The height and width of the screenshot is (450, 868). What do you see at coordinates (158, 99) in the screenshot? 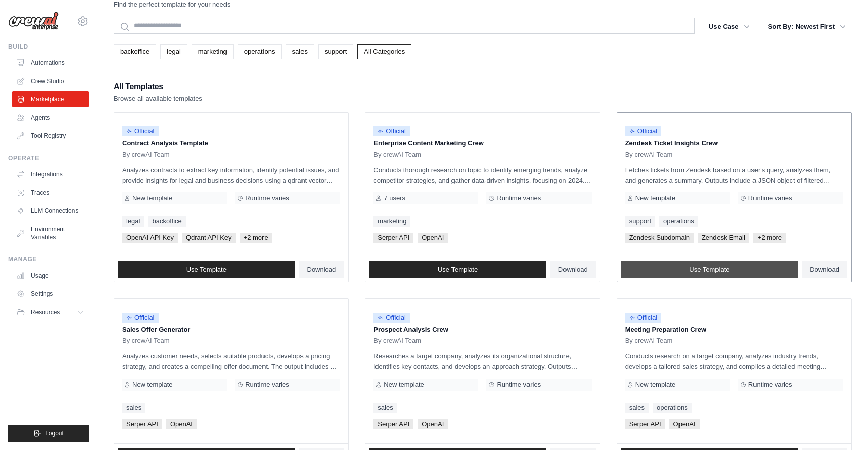
I see `p: Browse all available templates` at bounding box center [158, 99].